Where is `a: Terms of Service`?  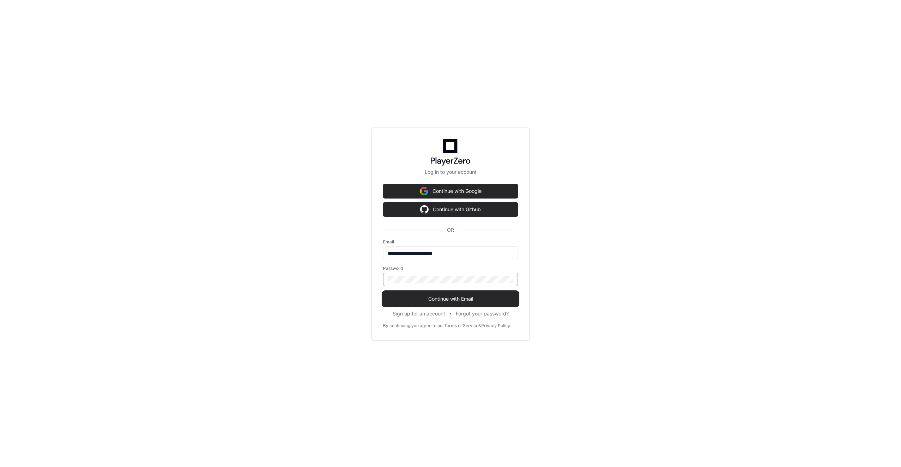 a: Terms of Service is located at coordinates (461, 325).